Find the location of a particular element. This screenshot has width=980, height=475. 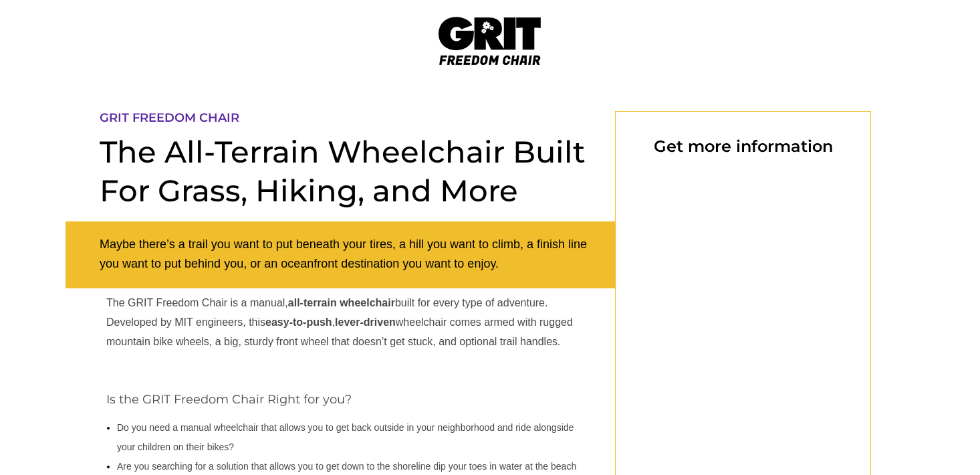

strong: all-terrain wheelchair is located at coordinates (342, 302).